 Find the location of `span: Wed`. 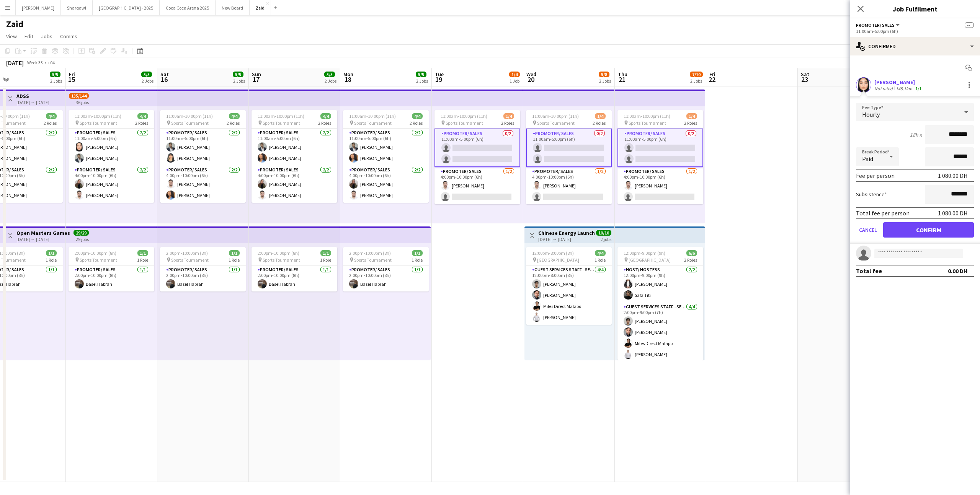

span: Wed is located at coordinates (531, 74).